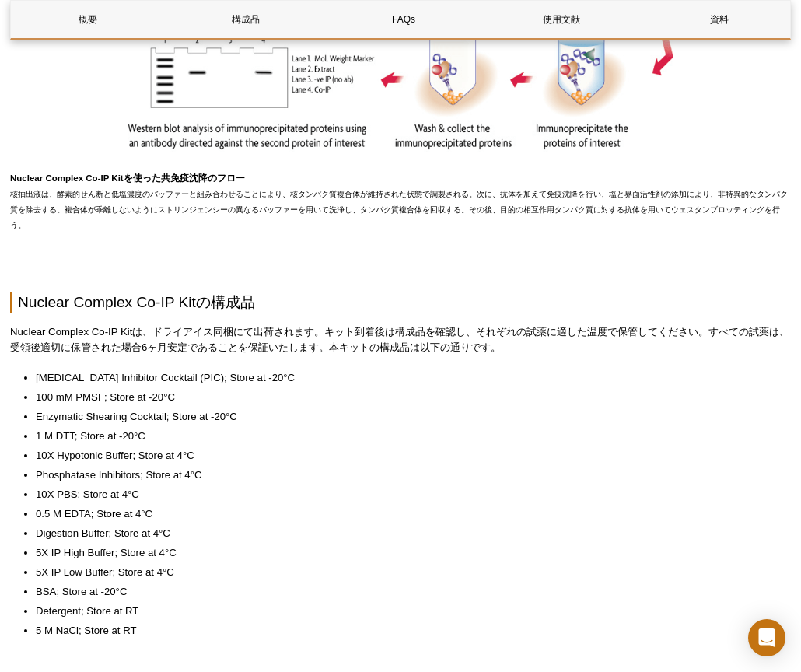 This screenshot has width=801, height=672. What do you see at coordinates (405, 456) in the screenshot?
I see `li: 10X Hypotonic Buffer; Store at 4°C` at bounding box center [405, 456].